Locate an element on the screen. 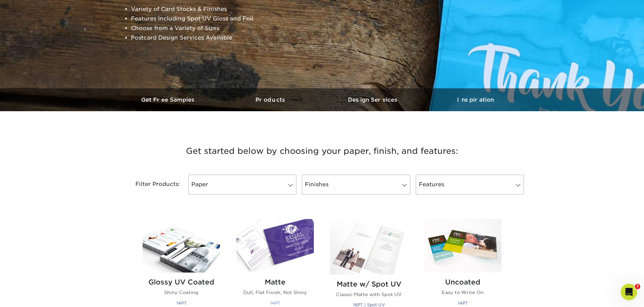 The image size is (644, 307). li: Choose from a Variety of Sizes is located at coordinates (213, 29).